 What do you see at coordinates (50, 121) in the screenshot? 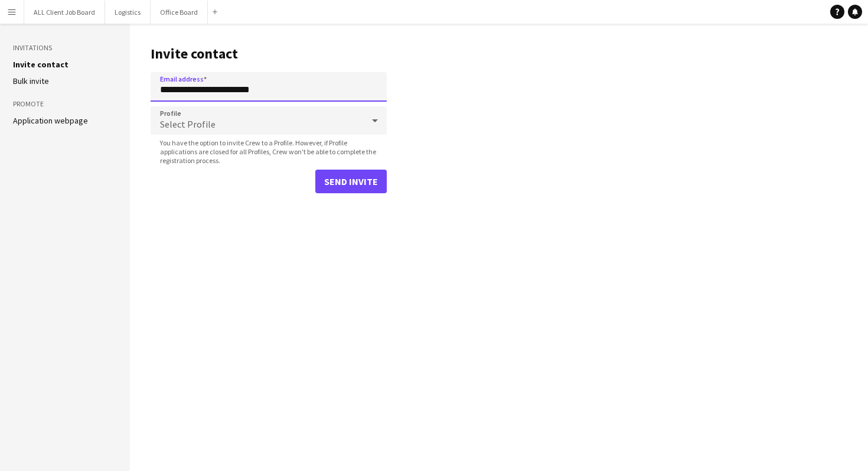
I see `a: Application webpage` at bounding box center [50, 121].